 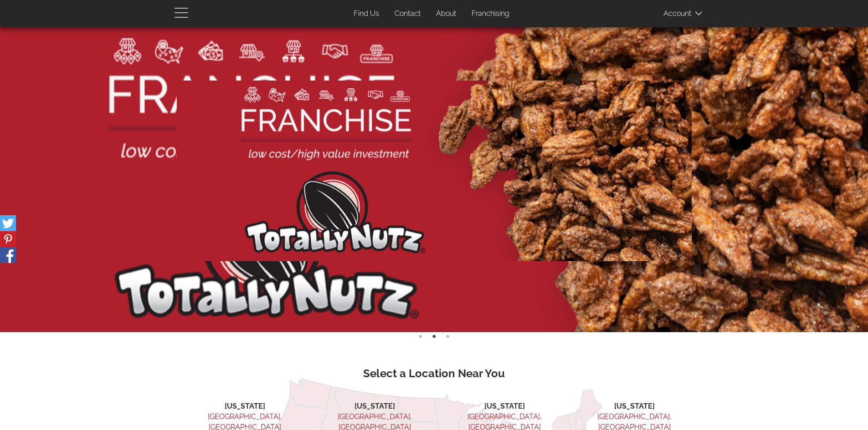 I want to click on a: Contact, so click(x=407, y=14).